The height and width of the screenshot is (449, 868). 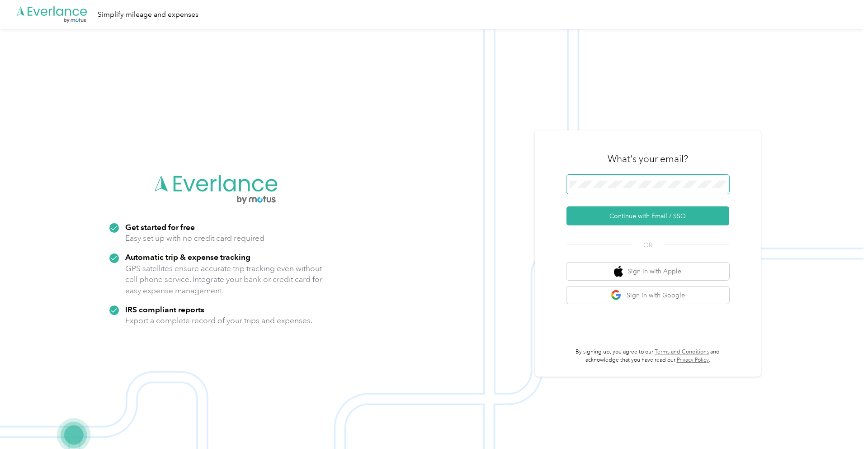 I want to click on button: google logoSign in with Google, so click(x=648, y=295).